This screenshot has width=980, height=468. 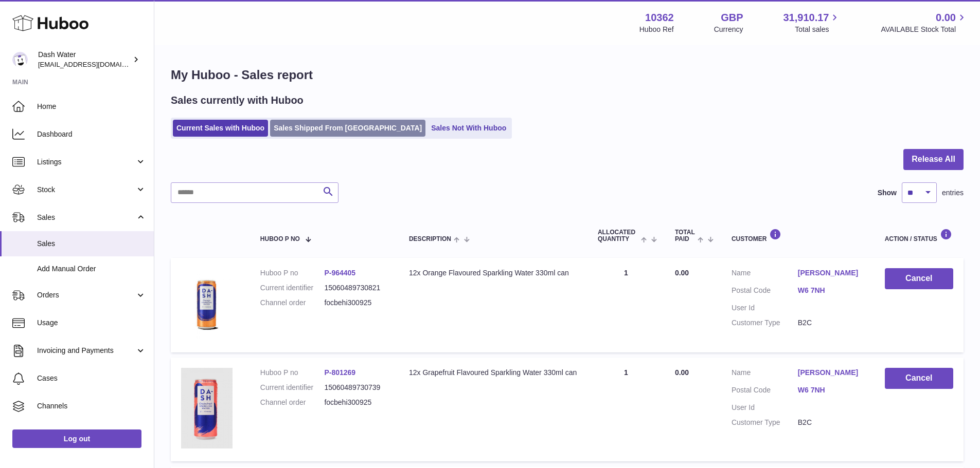 What do you see at coordinates (92, 269) in the screenshot?
I see `span: Add Manual Order` at bounding box center [92, 269].